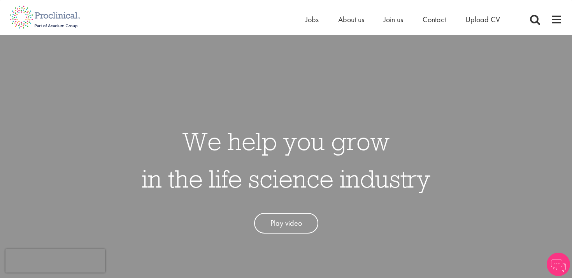 The height and width of the screenshot is (278, 572). Describe the element at coordinates (394, 19) in the screenshot. I see `a: Join us` at that location.